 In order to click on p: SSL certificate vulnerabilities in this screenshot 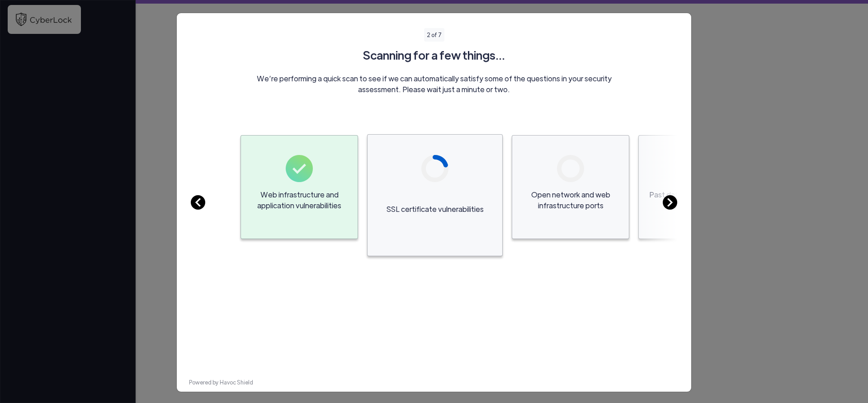, I will do `click(435, 209)`.